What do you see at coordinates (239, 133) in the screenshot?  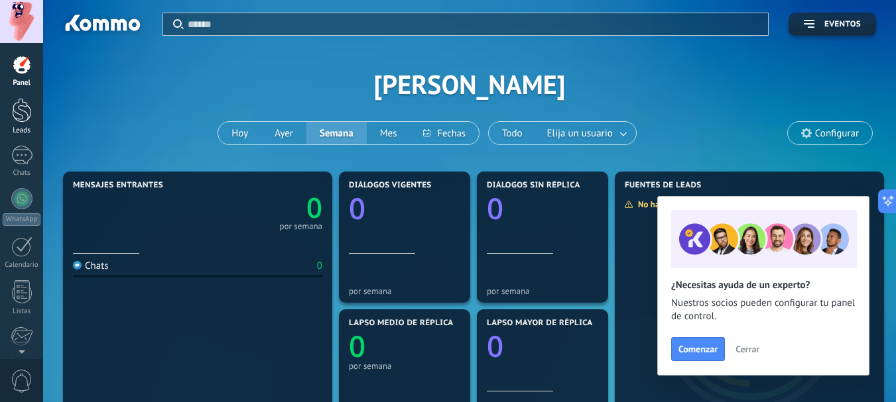 I see `button: Hoy` at bounding box center [239, 133].